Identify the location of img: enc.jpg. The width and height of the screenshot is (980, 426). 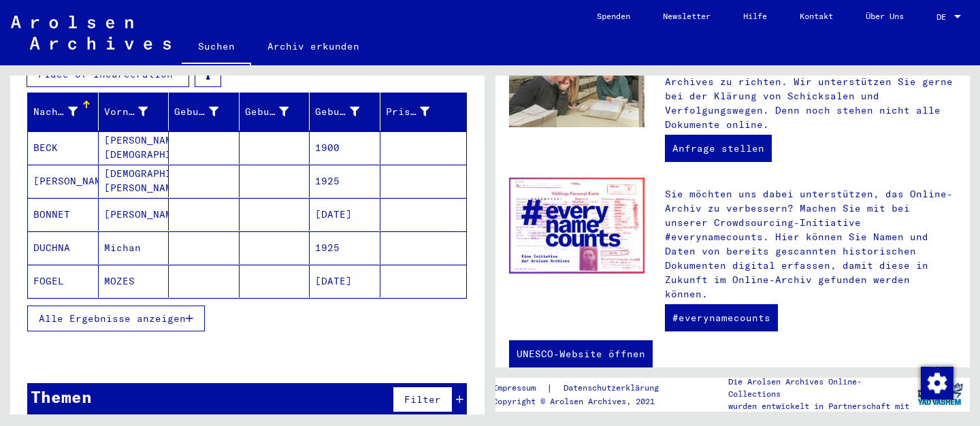
(577, 225).